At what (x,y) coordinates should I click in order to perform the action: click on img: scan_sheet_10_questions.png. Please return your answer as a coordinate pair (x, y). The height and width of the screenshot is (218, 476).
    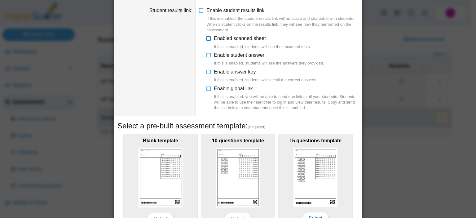
    Looking at the image, I should click on (238, 177).